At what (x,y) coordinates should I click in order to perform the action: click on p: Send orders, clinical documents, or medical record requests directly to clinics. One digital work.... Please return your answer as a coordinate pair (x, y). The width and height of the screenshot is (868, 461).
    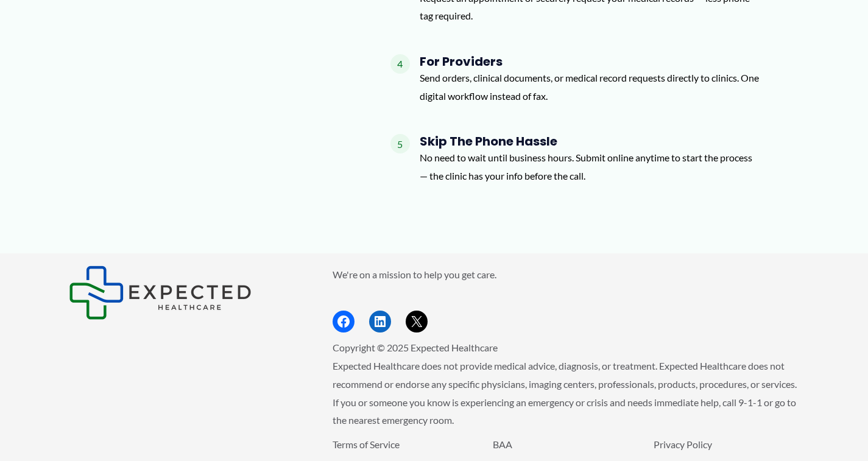
    Looking at the image, I should click on (590, 86).